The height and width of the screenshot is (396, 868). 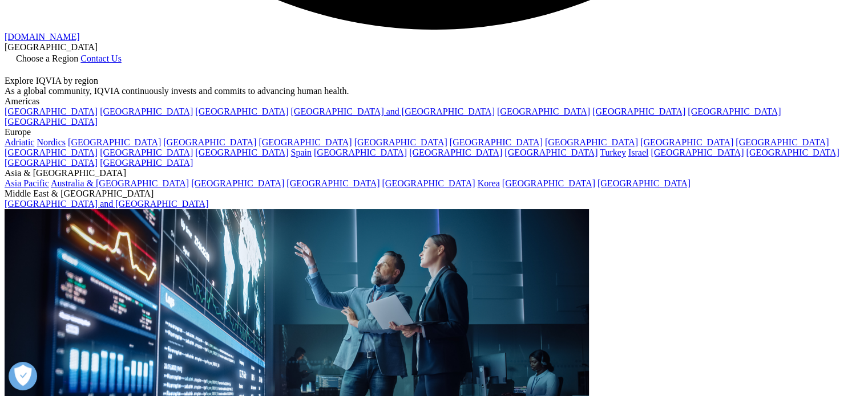 I want to click on a: Contact Us, so click(x=101, y=58).